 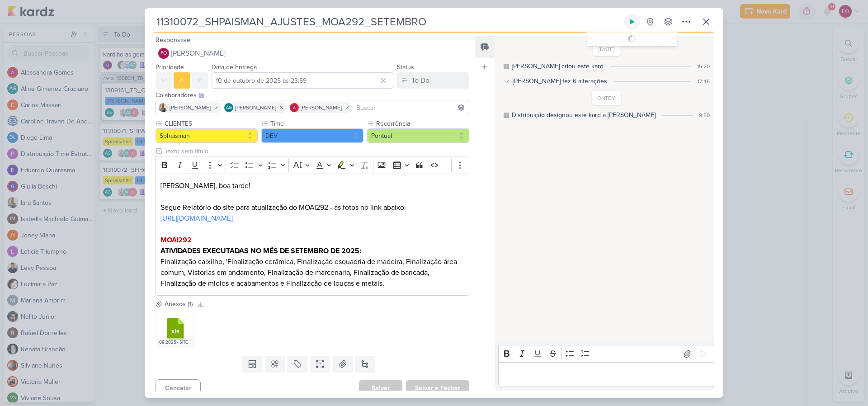 What do you see at coordinates (418, 136) in the screenshot?
I see `button: Pontual` at bounding box center [418, 136].